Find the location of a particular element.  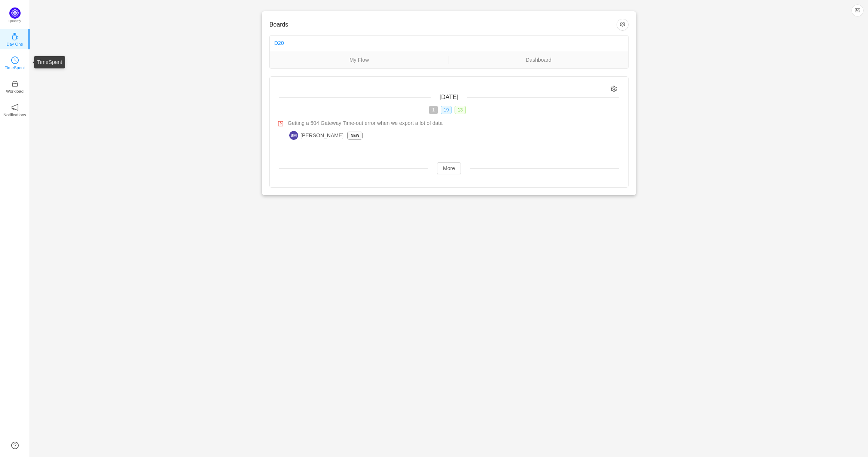

a: icon: clock-circleTimeSpent is located at coordinates (15, 62).